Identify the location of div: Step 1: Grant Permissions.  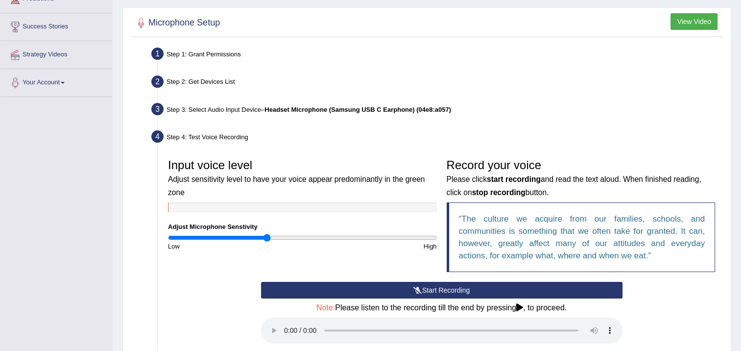
(436, 55).